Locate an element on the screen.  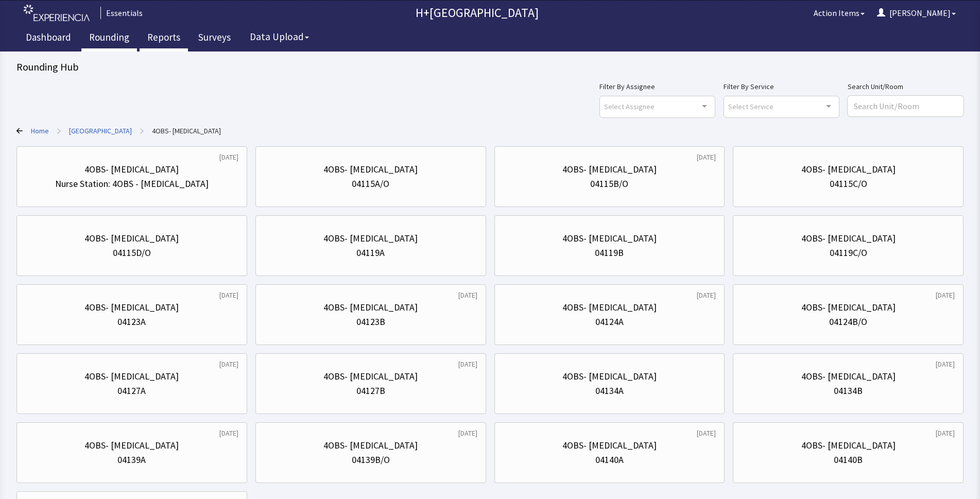
div: 04119A is located at coordinates (370, 253).